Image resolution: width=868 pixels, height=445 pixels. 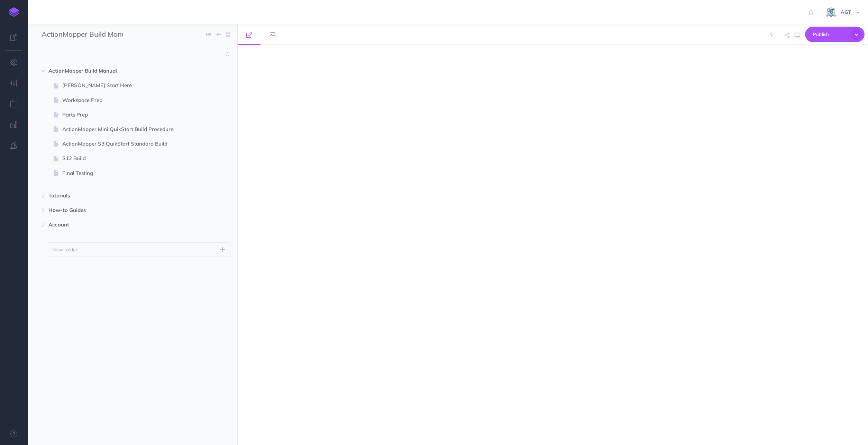 I want to click on input: Search, so click(x=131, y=55).